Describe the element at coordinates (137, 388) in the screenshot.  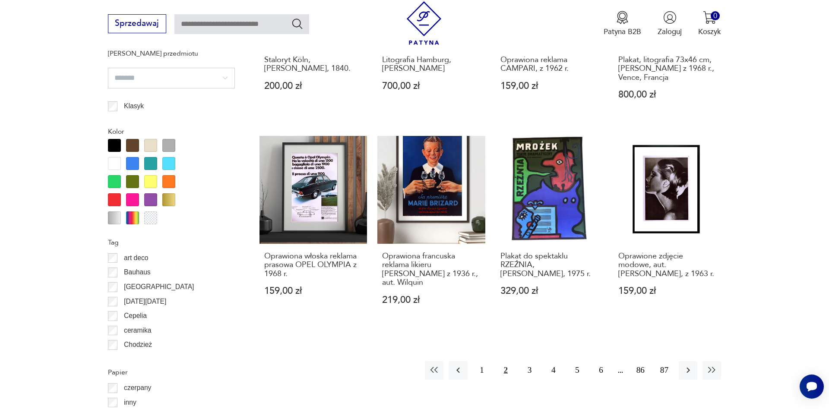
I see `p: czerpany` at that location.